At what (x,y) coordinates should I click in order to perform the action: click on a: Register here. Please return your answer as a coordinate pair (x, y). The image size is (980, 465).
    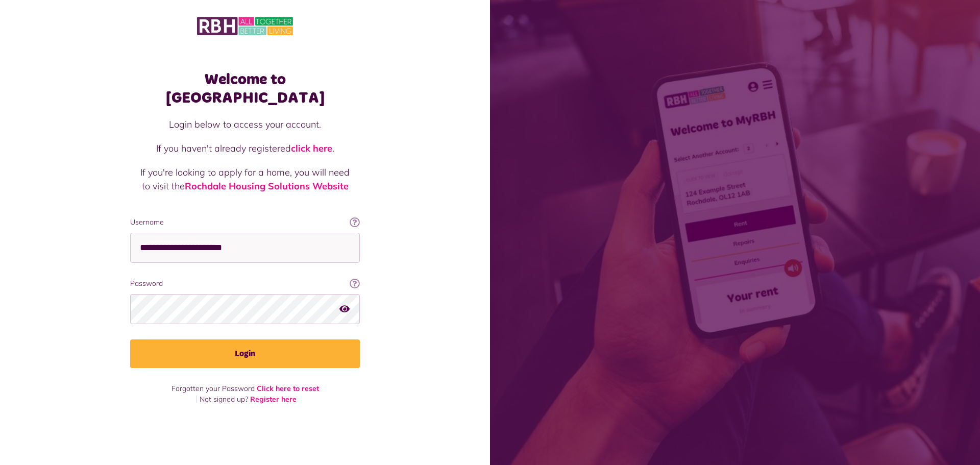
    Looking at the image, I should click on (273, 399).